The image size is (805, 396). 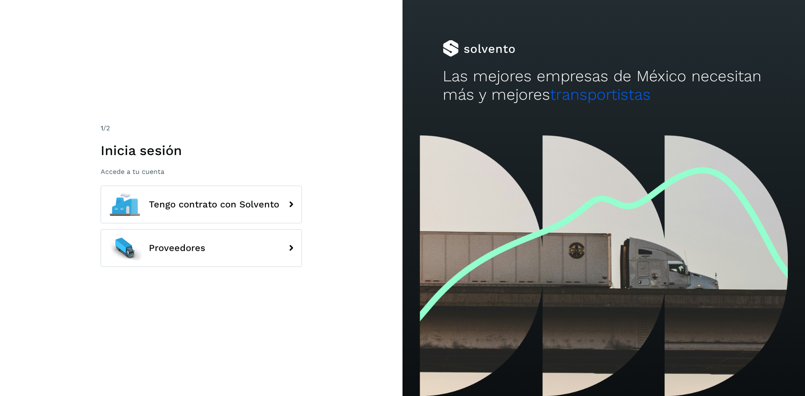 I want to click on h1: Inicia sesión, so click(x=201, y=151).